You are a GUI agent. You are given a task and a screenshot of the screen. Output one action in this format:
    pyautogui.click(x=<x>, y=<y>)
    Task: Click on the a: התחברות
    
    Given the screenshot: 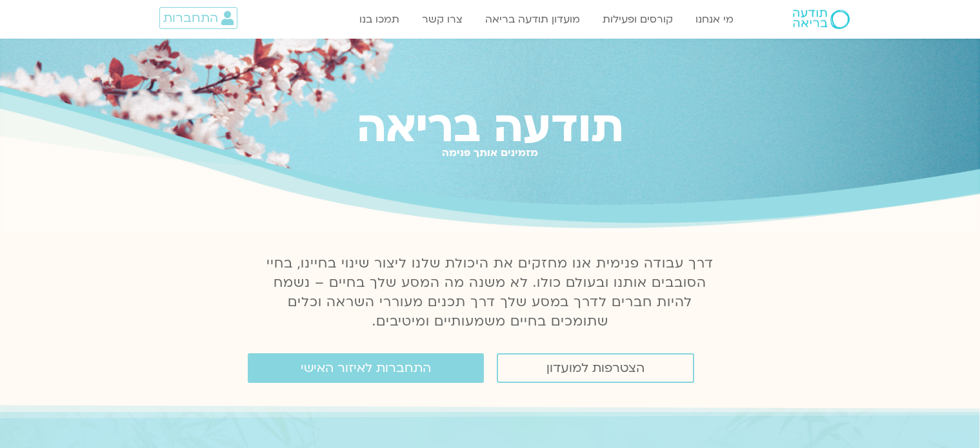 What is the action you would take?
    pyautogui.click(x=198, y=18)
    